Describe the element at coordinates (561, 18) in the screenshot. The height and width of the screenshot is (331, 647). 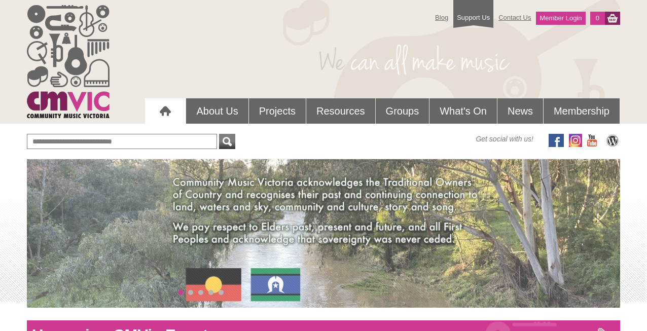
I see `a: Member Login` at that location.